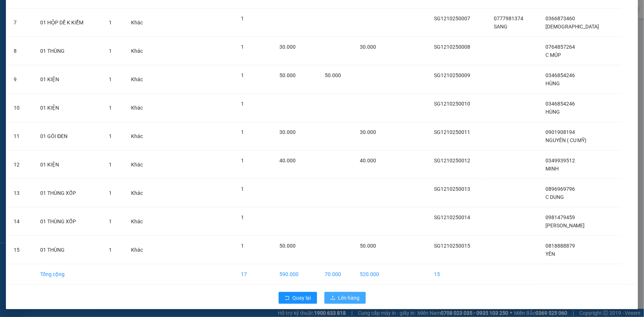 The height and width of the screenshot is (317, 644). What do you see at coordinates (550, 254) in the screenshot?
I see `span: YÊN` at bounding box center [550, 254].